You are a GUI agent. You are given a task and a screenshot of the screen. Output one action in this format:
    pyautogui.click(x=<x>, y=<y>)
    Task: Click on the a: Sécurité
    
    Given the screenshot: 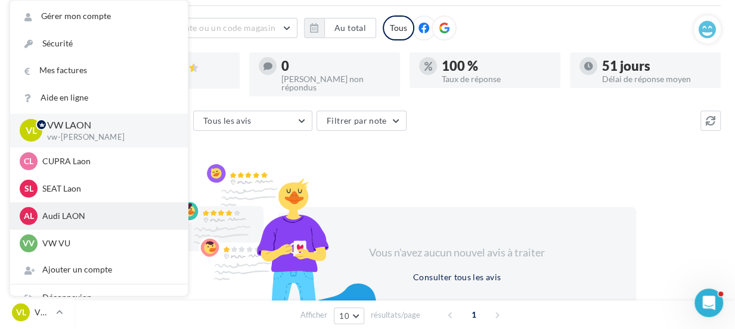 What is the action you would take?
    pyautogui.click(x=99, y=43)
    